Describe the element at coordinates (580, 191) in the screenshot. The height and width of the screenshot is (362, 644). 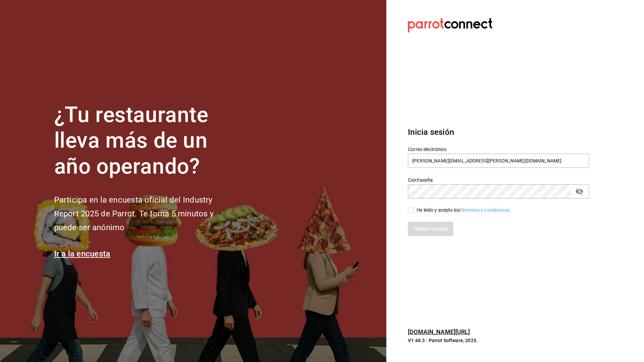
I see `button: passwordField` at that location.